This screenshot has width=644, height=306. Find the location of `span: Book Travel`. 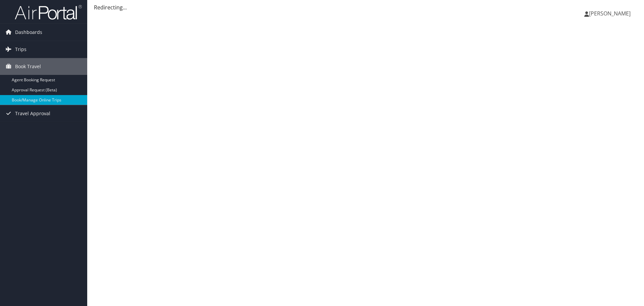

span: Book Travel is located at coordinates (28, 67).